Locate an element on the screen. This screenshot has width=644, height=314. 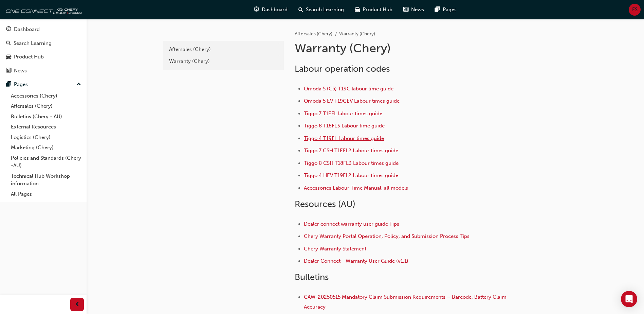
span: Dealer connect warranty user guide Tips is located at coordinates (351, 224).